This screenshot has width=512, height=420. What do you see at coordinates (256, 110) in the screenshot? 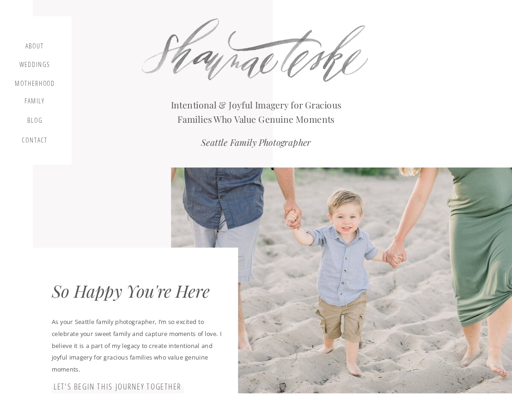
I see `h2: Intentional & Joyful Imagery for Gracious Families Who Value Genuine Moments` at bounding box center [256, 110].